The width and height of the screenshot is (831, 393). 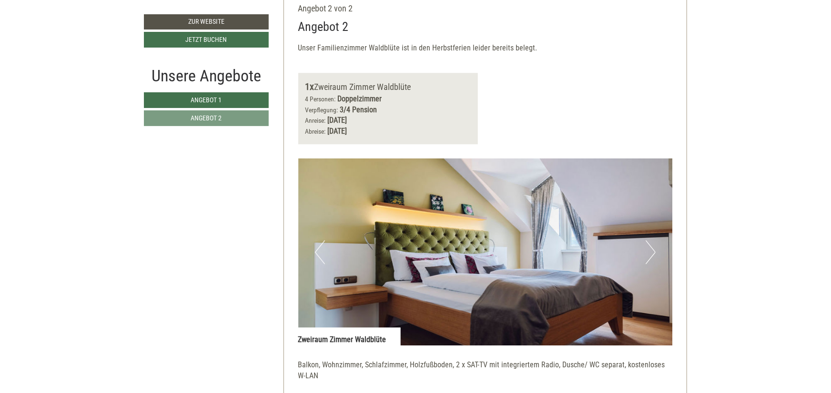 What do you see at coordinates (206, 100) in the screenshot?
I see `span: Angebot 1` at bounding box center [206, 100].